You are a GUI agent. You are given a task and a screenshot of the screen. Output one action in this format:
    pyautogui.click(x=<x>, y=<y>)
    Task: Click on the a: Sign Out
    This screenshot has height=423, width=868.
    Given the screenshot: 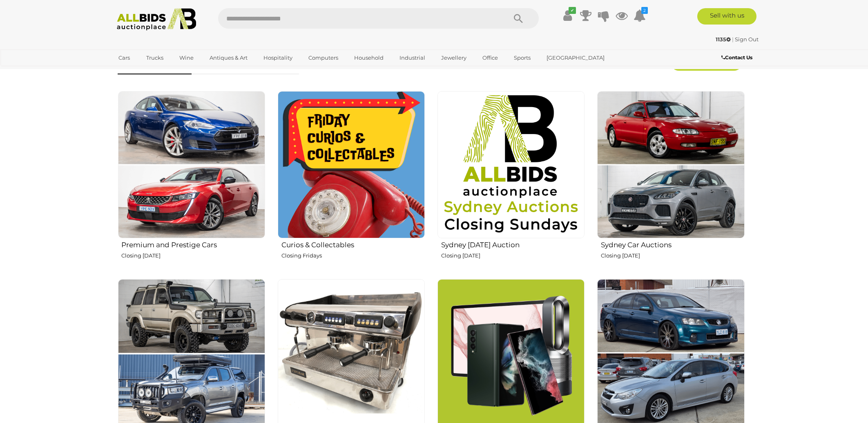 What is the action you would take?
    pyautogui.click(x=747, y=39)
    